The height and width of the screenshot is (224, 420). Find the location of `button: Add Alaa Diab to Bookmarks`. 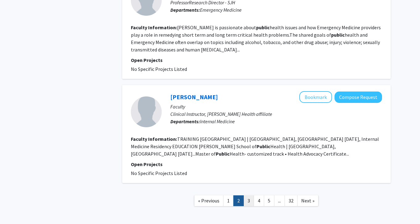

button: Add Alaa Diab to Bookmarks is located at coordinates (315, 97).